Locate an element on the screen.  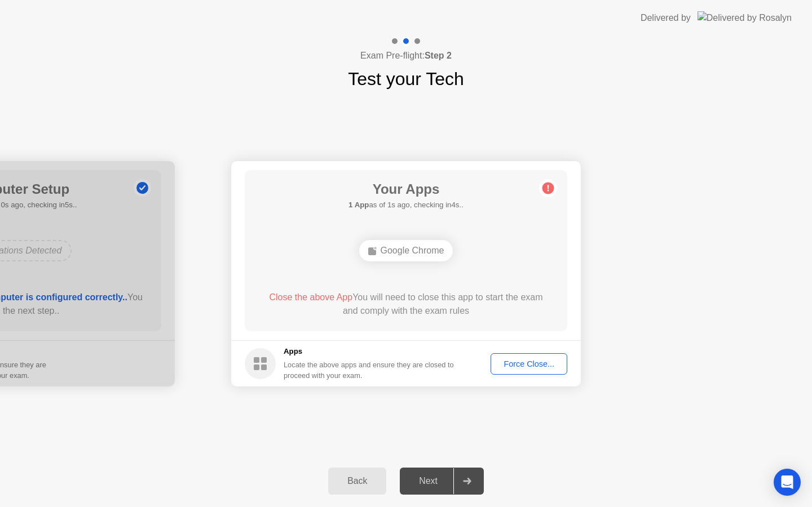
h5: Apps is located at coordinates (369, 352).